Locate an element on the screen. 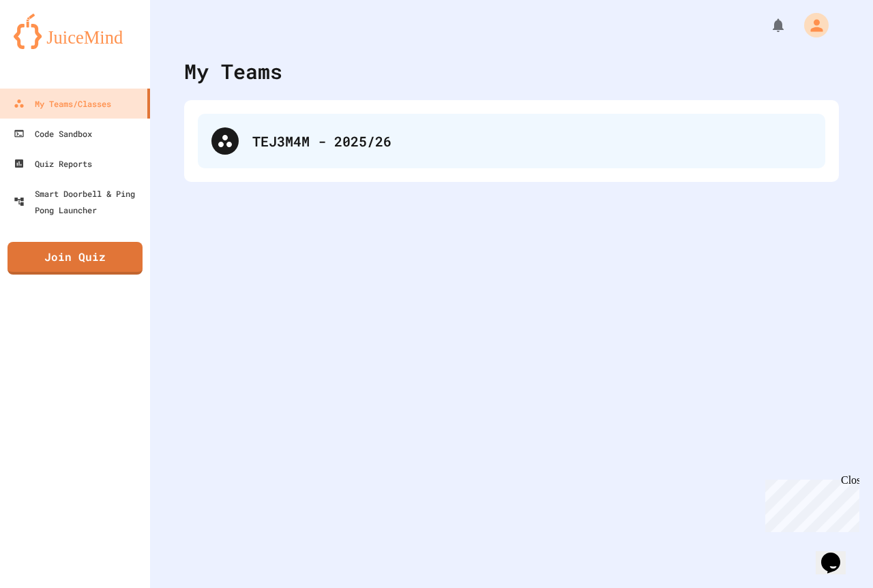  div: My Teams/Classes is located at coordinates (62, 104).